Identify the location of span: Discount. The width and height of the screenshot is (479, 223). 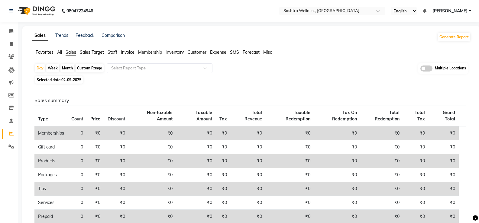
(116, 119).